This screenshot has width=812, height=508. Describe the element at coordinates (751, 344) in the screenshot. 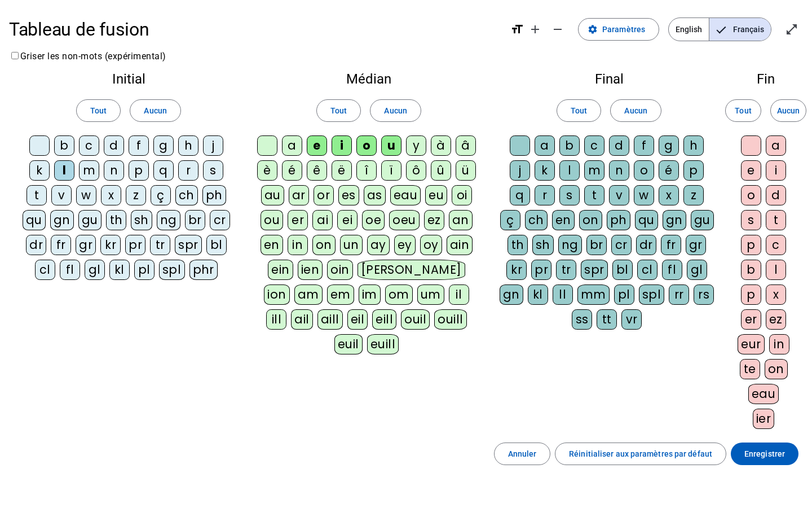

I see `div: eur` at that location.